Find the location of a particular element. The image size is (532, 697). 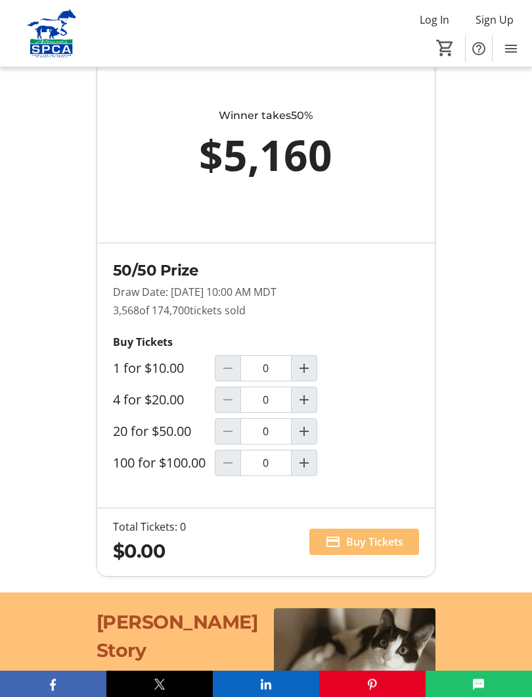

label: 100 for $100.00 is located at coordinates (159, 463).